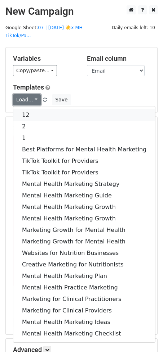 The image size is (163, 352). Describe the element at coordinates (84, 138) in the screenshot. I see `a: 1` at that location.